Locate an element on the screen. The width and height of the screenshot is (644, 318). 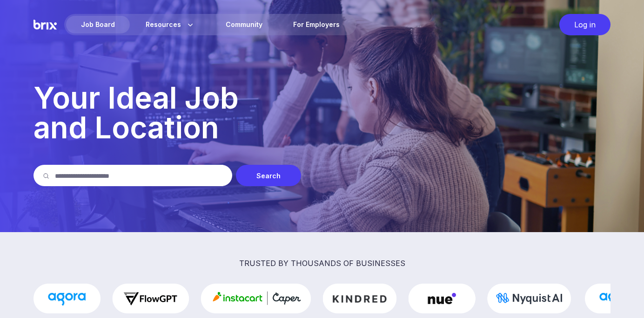
div: Log in is located at coordinates (585, 25).